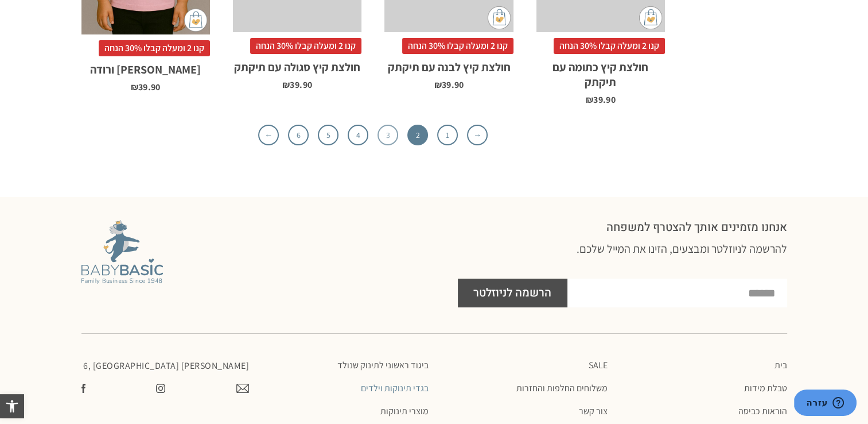  Describe the element at coordinates (298, 135) in the screenshot. I see `a: 6` at that location.